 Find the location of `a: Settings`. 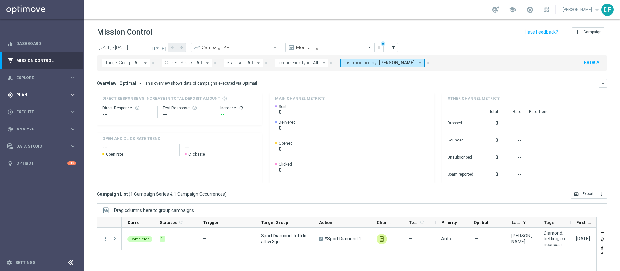

a: Settings is located at coordinates (25, 263).